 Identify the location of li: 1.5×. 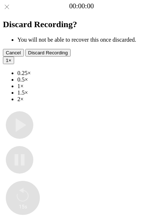
(89, 93).